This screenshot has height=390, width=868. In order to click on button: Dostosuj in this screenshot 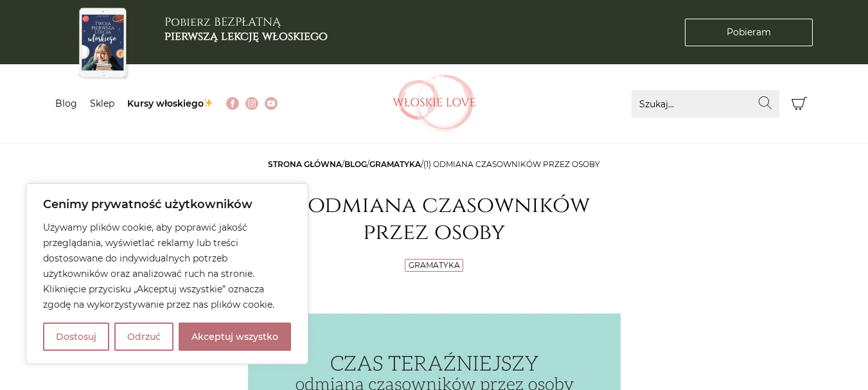, I will do `click(76, 337)`.